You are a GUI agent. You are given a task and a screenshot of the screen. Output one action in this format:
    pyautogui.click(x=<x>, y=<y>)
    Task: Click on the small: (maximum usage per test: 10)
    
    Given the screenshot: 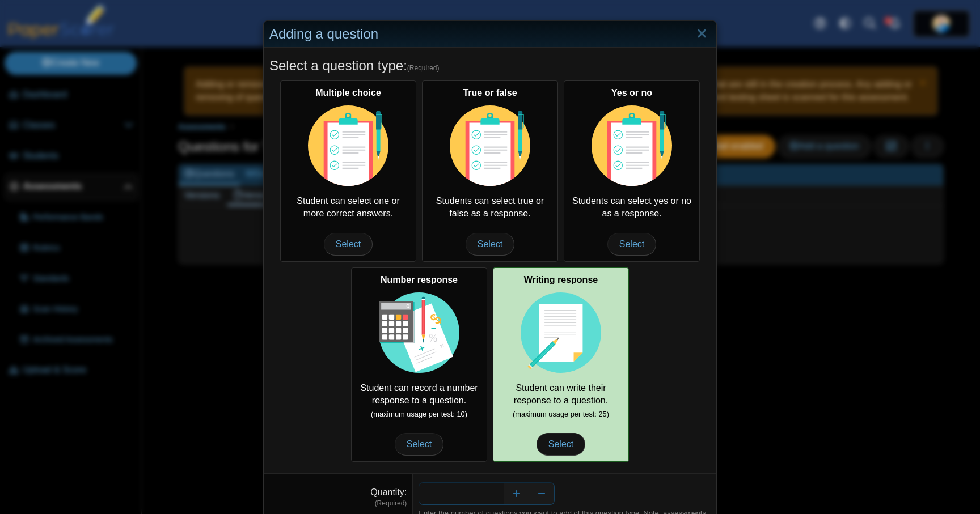 What is the action you would take?
    pyautogui.click(x=419, y=414)
    